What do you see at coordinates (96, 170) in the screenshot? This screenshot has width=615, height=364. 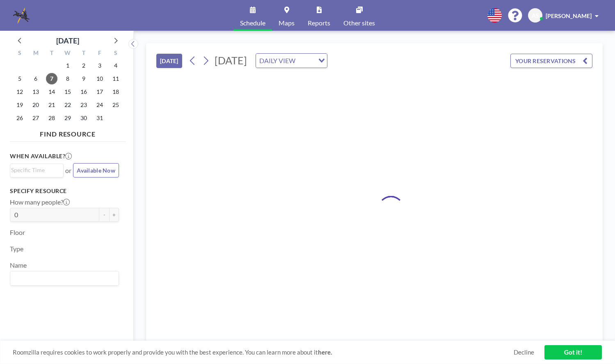 I see `span: Available Now` at bounding box center [96, 170].